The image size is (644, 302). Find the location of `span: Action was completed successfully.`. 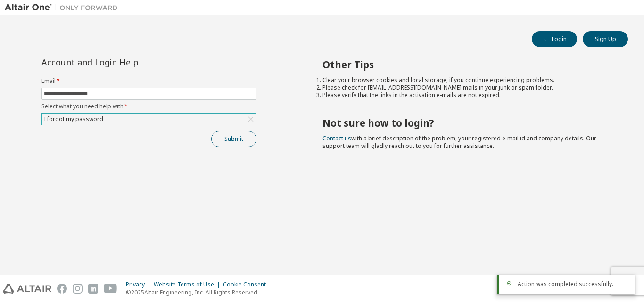

span: Action was completed successfully. is located at coordinates (565, 284).